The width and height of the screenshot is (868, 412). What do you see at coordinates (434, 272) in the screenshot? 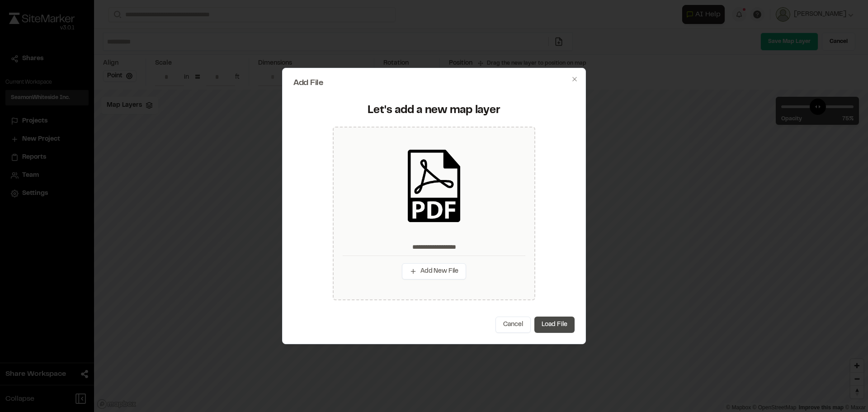
I see `button: Add New File` at bounding box center [434, 272].